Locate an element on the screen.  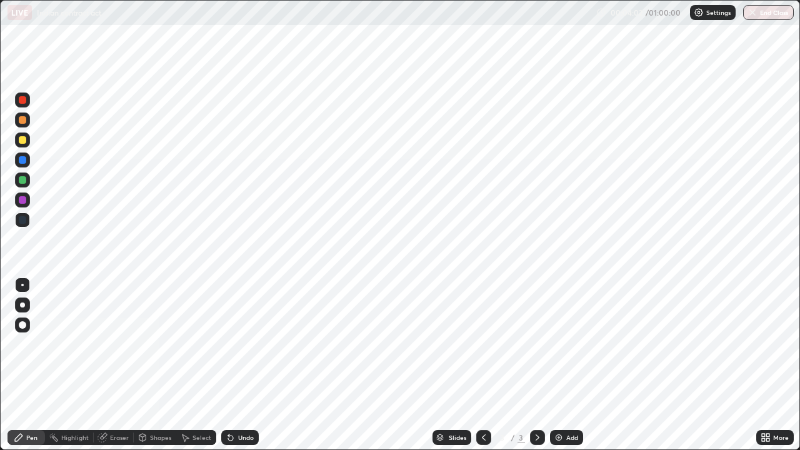
div: Eraser is located at coordinates (119, 438).